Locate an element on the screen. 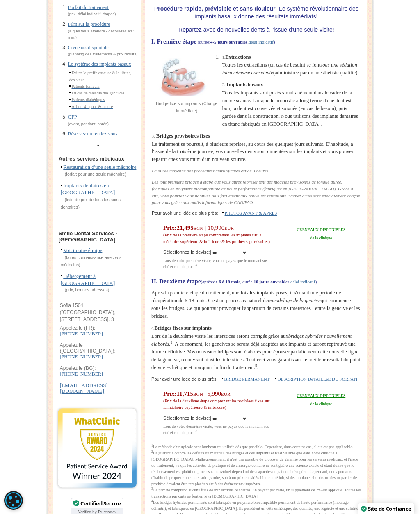 This screenshot has width=420, height=514. a: QFP is located at coordinates (73, 117).